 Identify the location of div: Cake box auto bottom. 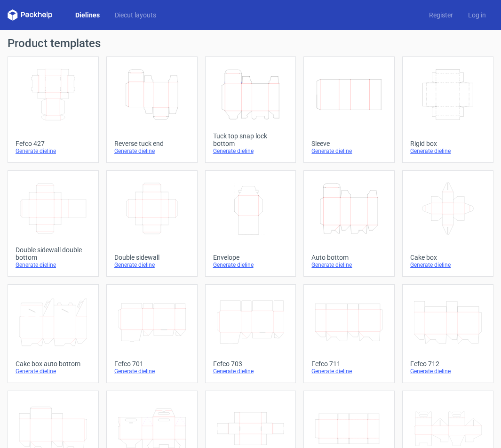
(53, 364).